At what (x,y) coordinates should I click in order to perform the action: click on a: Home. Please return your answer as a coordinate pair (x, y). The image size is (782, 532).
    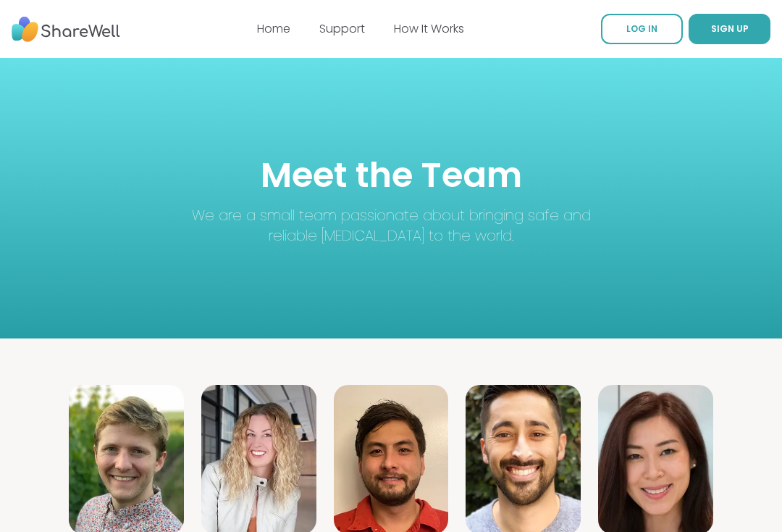
    Looking at the image, I should click on (274, 28).